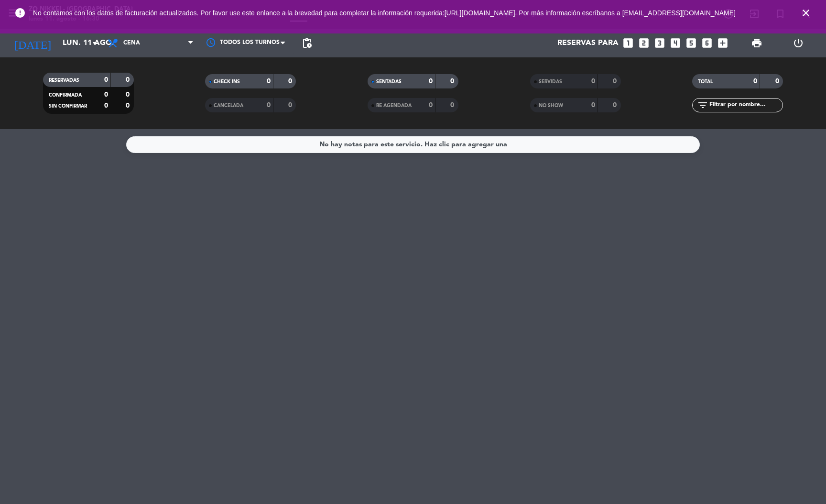 Image resolution: width=826 pixels, height=504 pixels. What do you see at coordinates (394, 106) in the screenshot?
I see `span: RE AGENDADA` at bounding box center [394, 106].